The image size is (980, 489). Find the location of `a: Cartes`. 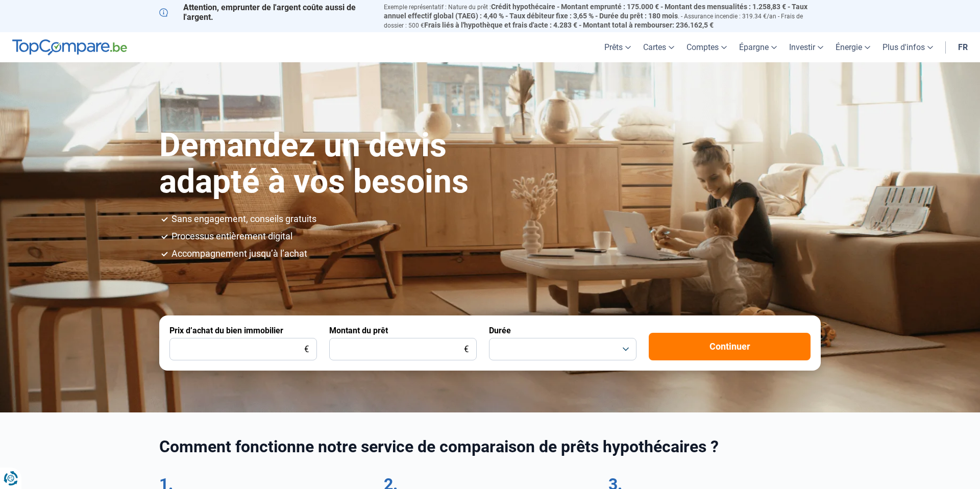

a: Cartes is located at coordinates (659, 47).